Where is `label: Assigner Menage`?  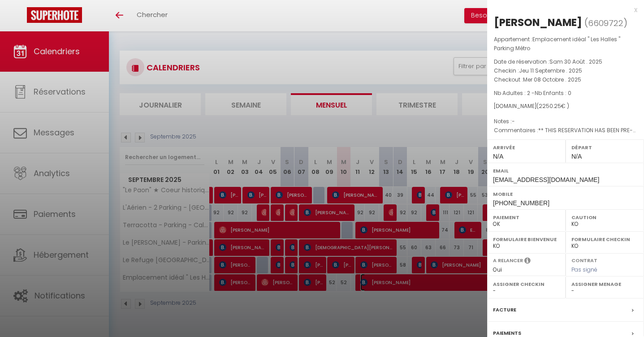
label: Assigner Menage is located at coordinates (605, 284).